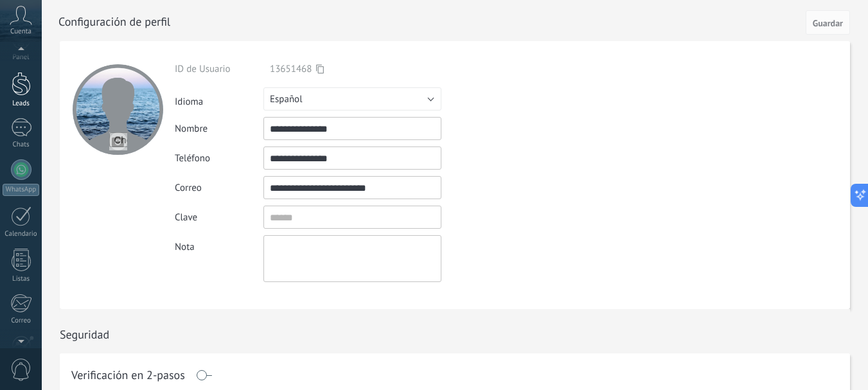  Describe the element at coordinates (286, 99) in the screenshot. I see `span: Español` at that location.